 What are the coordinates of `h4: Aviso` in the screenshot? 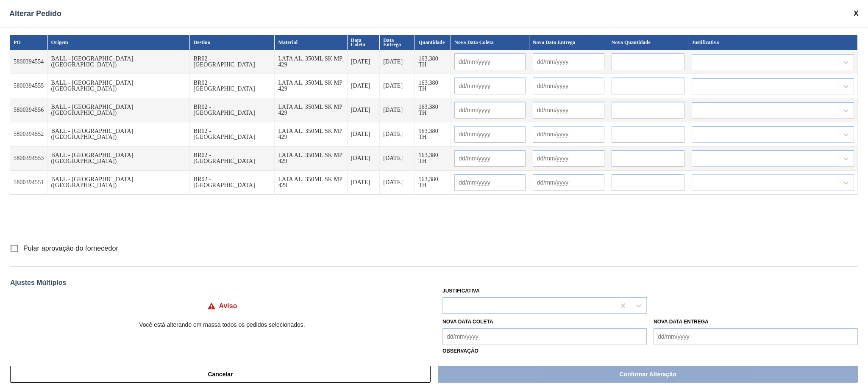 It's located at (228, 307).